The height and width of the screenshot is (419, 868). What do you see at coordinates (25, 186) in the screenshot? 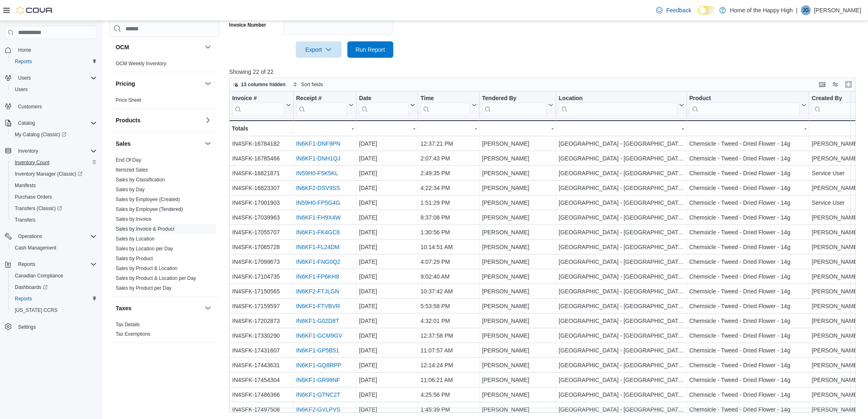
I see `a: Manifests` at bounding box center [25, 186].